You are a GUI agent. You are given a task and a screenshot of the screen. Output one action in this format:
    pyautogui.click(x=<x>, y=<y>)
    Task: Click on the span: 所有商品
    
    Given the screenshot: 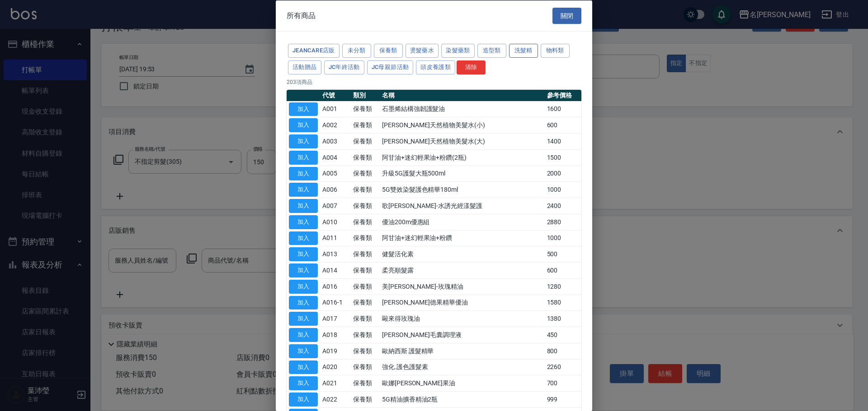 What is the action you would take?
    pyautogui.click(x=301, y=16)
    